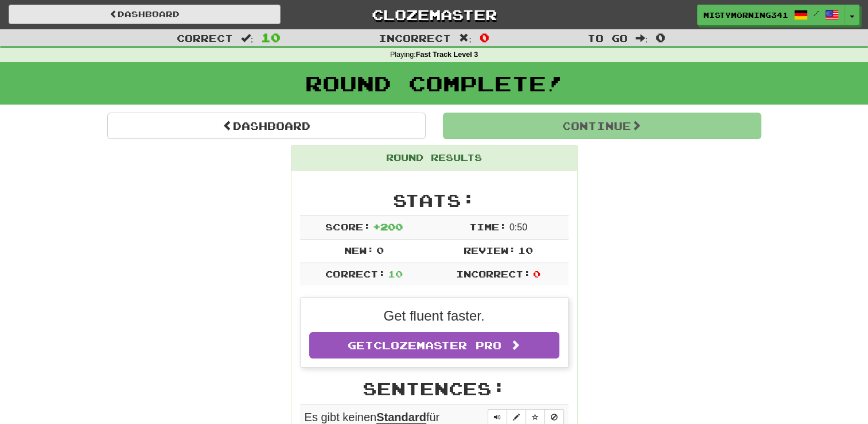  Describe the element at coordinates (746, 15) in the screenshot. I see `span: MistyMorning3416` at that location.